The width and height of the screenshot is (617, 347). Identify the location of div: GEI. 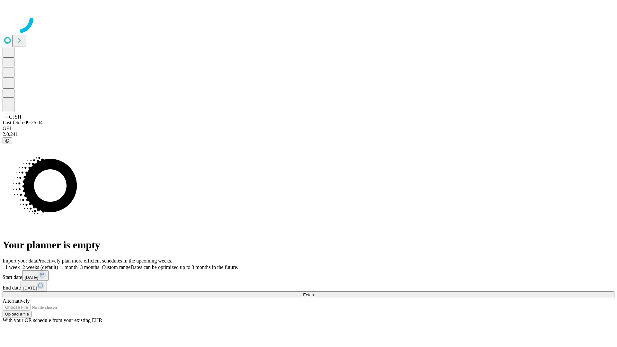
(309, 129).